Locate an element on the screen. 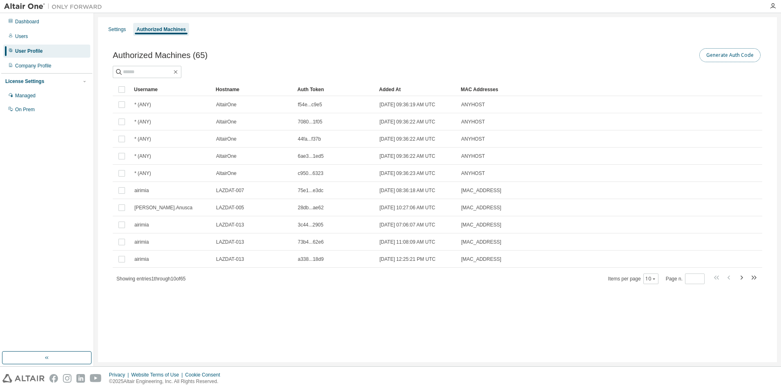 The width and height of the screenshot is (781, 390). span: 75e1...e3dc is located at coordinates (311, 190).